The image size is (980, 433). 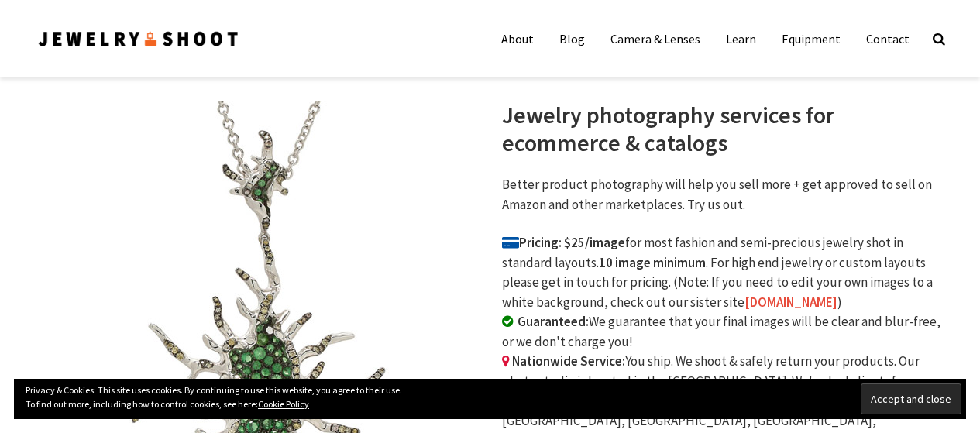 I want to click on b: Pricing: $25/image, so click(x=564, y=242).